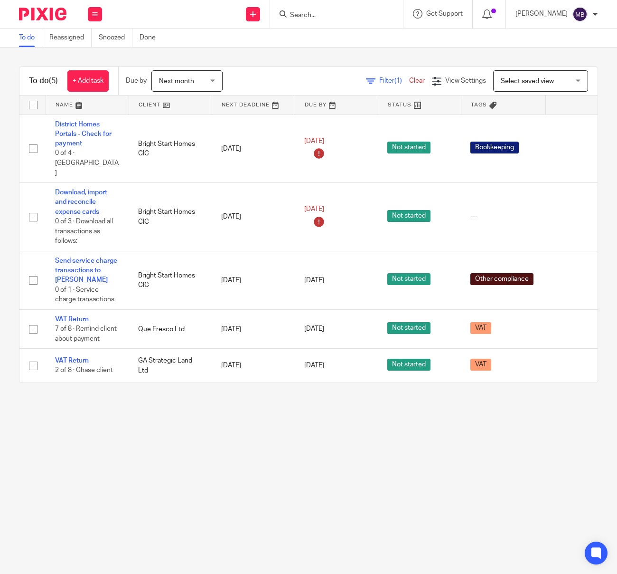 The height and width of the screenshot is (574, 617). I want to click on input: Search, so click(332, 16).